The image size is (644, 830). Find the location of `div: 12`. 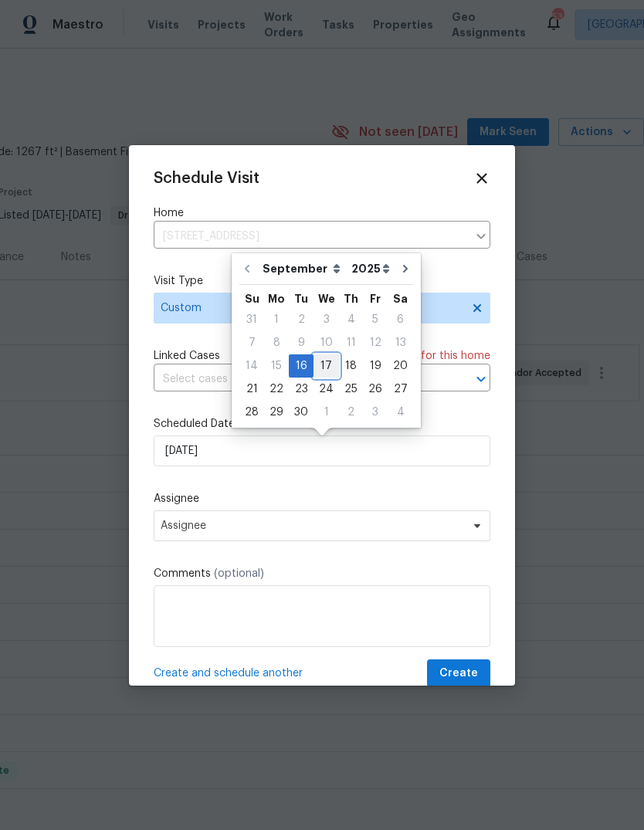

div: 12 is located at coordinates (375, 343).